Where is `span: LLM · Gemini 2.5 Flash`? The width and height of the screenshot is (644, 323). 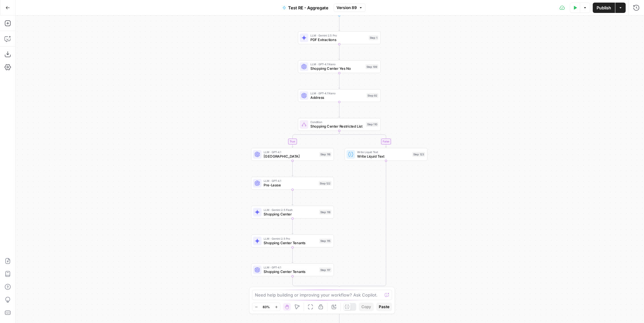
span: LLM · Gemini 2.5 Flash is located at coordinates (291, 210).